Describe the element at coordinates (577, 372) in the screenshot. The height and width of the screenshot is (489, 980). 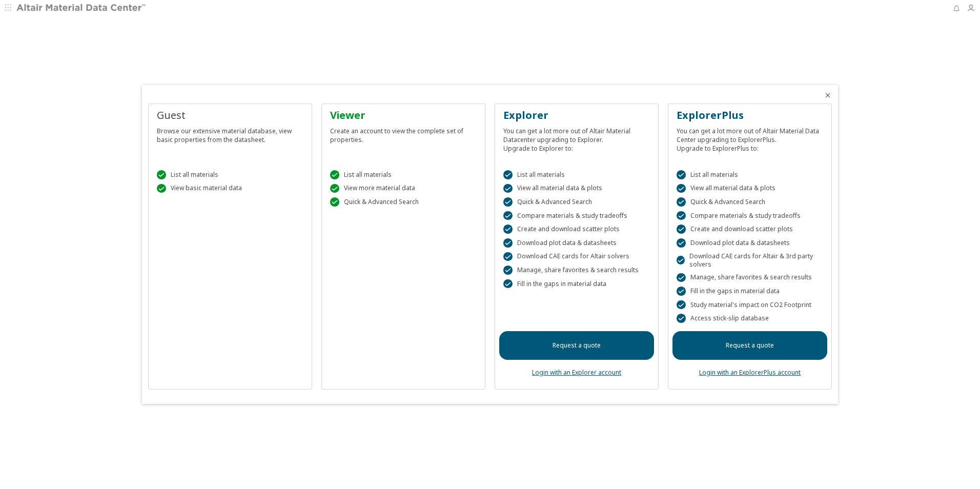
I see `a: Login with an Explorer account` at that location.